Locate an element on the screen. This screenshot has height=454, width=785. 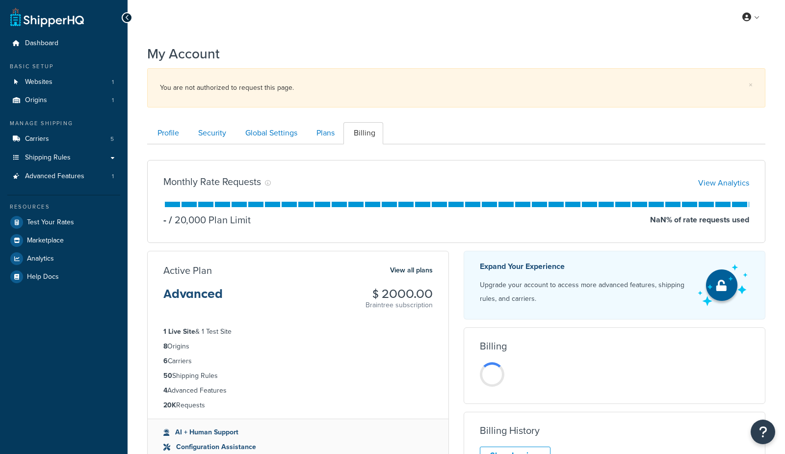
a: Global Settings is located at coordinates (270, 133).